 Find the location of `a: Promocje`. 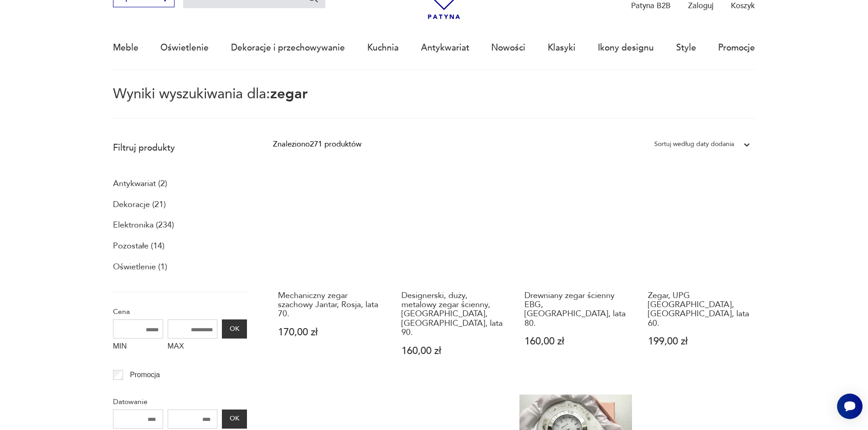

a: Promocje is located at coordinates (736, 48).